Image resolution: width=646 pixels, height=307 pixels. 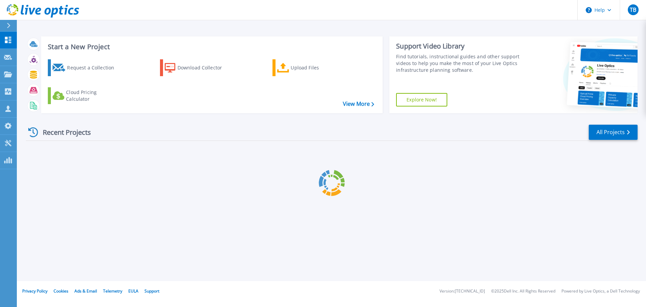 What do you see at coordinates (318, 68) in the screenshot?
I see `div: Upload Files` at bounding box center [318, 68].